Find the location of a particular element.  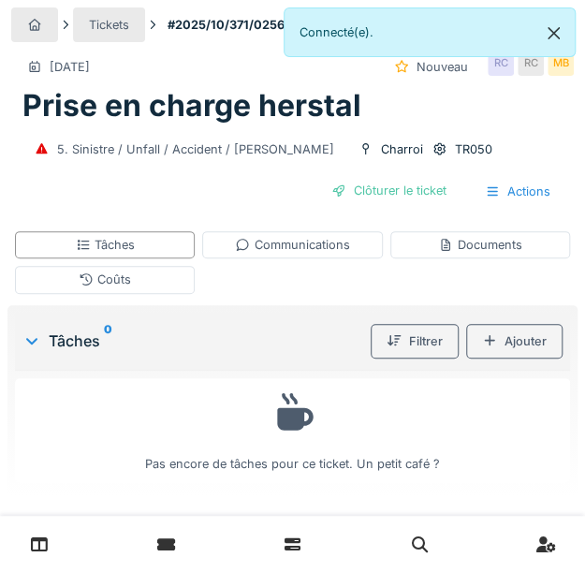

div: Tickets is located at coordinates (109, 24).